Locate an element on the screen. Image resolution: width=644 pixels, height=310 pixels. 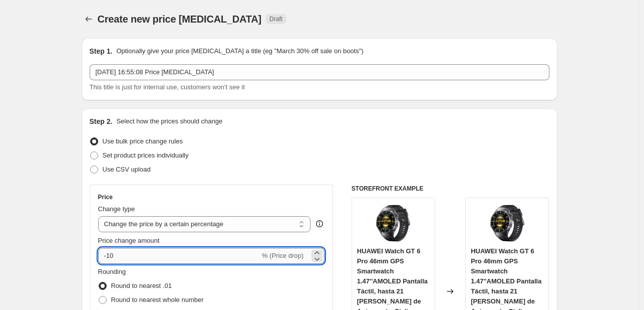
h2: Step 2. is located at coordinates (101, 121).